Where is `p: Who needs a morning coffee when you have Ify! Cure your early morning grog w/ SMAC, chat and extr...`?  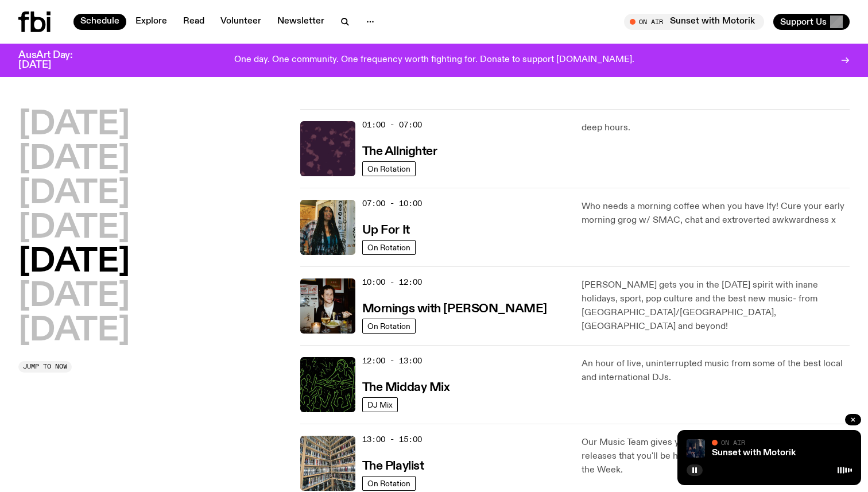
p: Who needs a morning coffee when you have Ify! Cure your early morning grog w/ SMAC, chat and extr... is located at coordinates (715, 213).